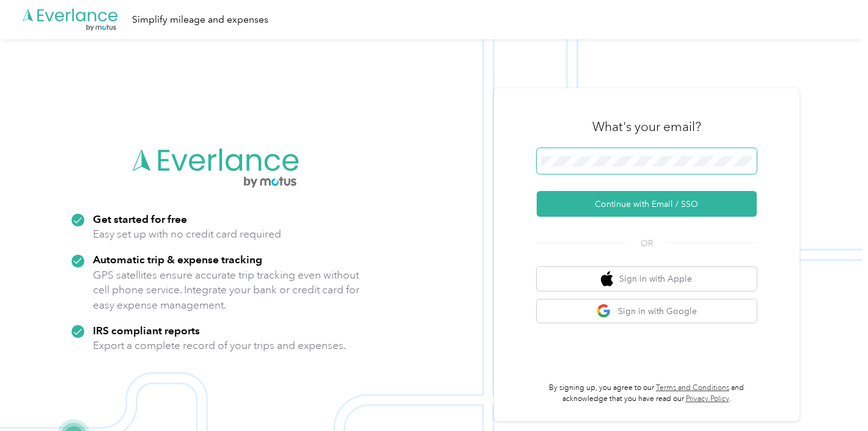 Image resolution: width=868 pixels, height=431 pixels. Describe the element at coordinates (647, 127) in the screenshot. I see `h3: What's your email?` at that location.